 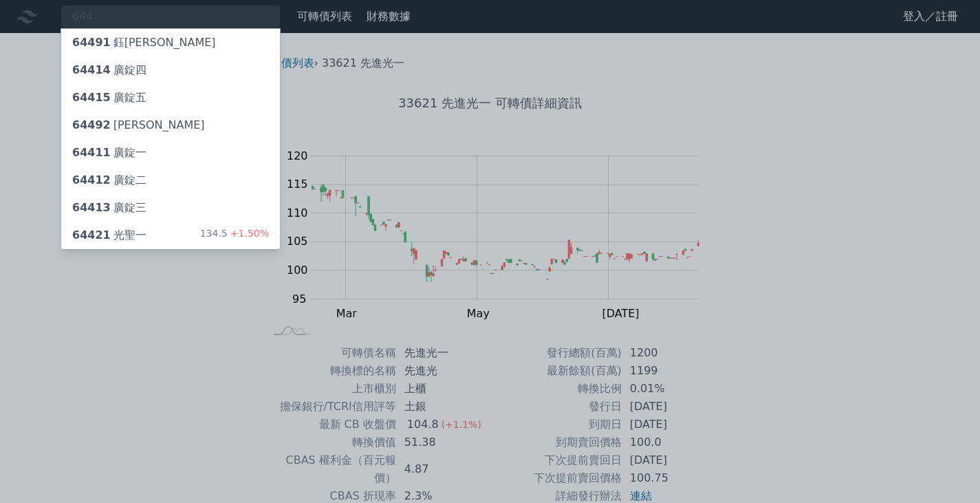 What do you see at coordinates (234, 235) in the screenshot?
I see `div: 134.5` at bounding box center [234, 235].